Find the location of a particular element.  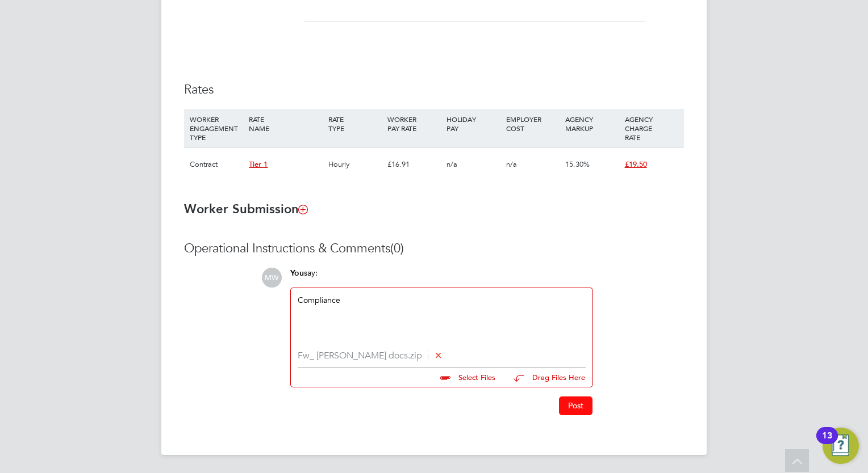

b: Worker Submission is located at coordinates (246, 209).